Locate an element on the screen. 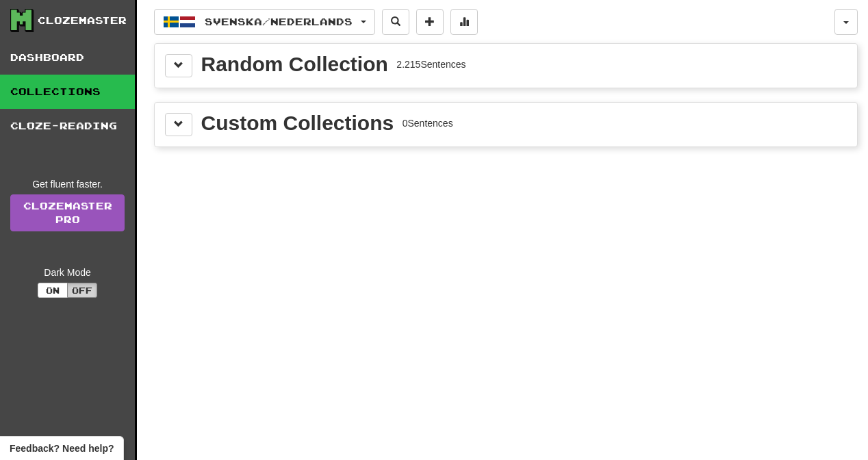 Image resolution: width=868 pixels, height=460 pixels. div: Dark Mode is located at coordinates (67, 272).